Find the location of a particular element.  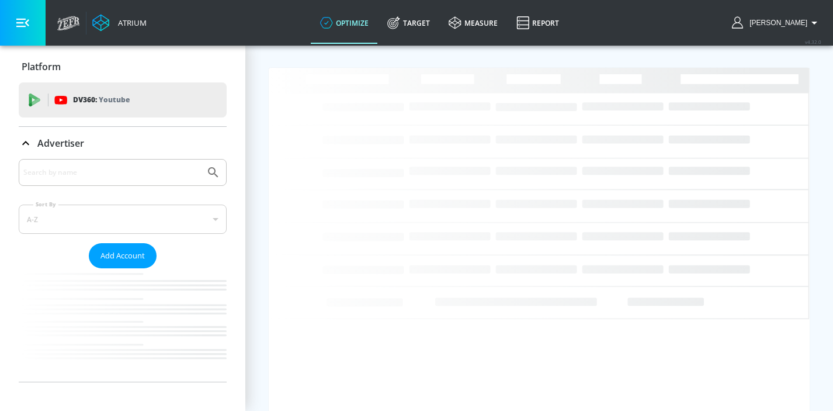

a: optimize is located at coordinates (344, 23).